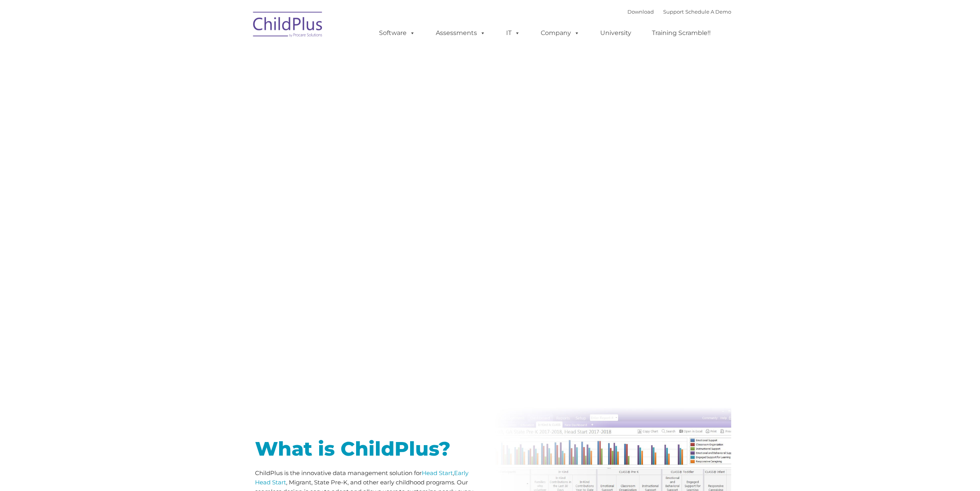 The height and width of the screenshot is (491, 980). Describe the element at coordinates (616, 33) in the screenshot. I see `a: University` at that location.